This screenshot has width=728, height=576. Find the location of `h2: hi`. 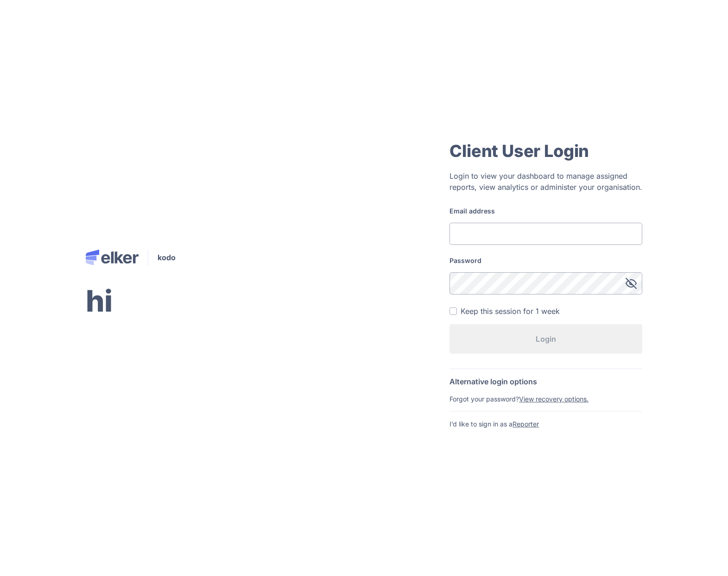

h2: hi is located at coordinates (131, 301).